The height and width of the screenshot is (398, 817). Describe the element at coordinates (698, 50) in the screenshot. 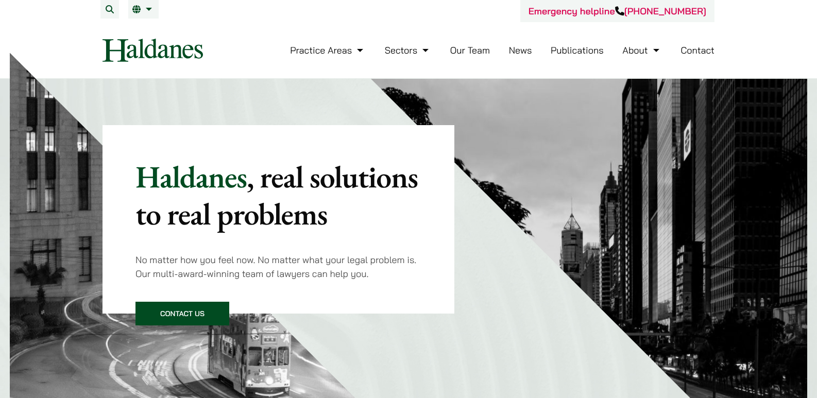

I see `a: Contact` at that location.